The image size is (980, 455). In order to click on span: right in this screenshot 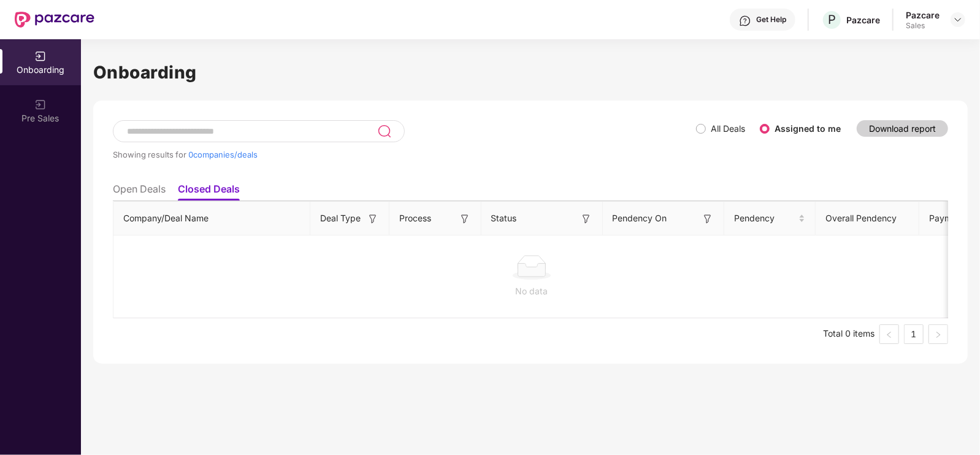, I will do `click(938, 335)`.